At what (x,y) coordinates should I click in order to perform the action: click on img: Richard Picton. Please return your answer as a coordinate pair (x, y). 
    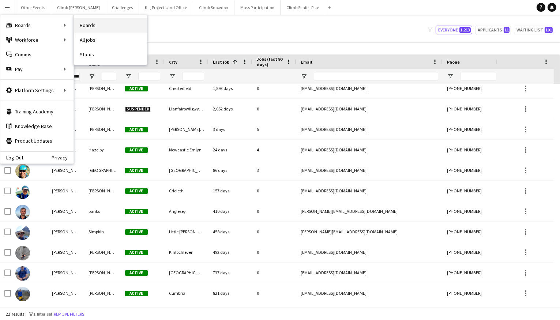
    Looking at the image, I should click on (23, 171).